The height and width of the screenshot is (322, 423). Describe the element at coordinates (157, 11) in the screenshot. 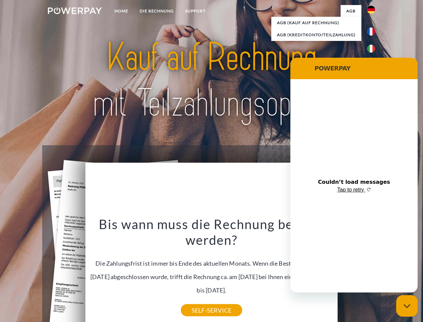

I see `a: DIE RECHNUNG` at that location.